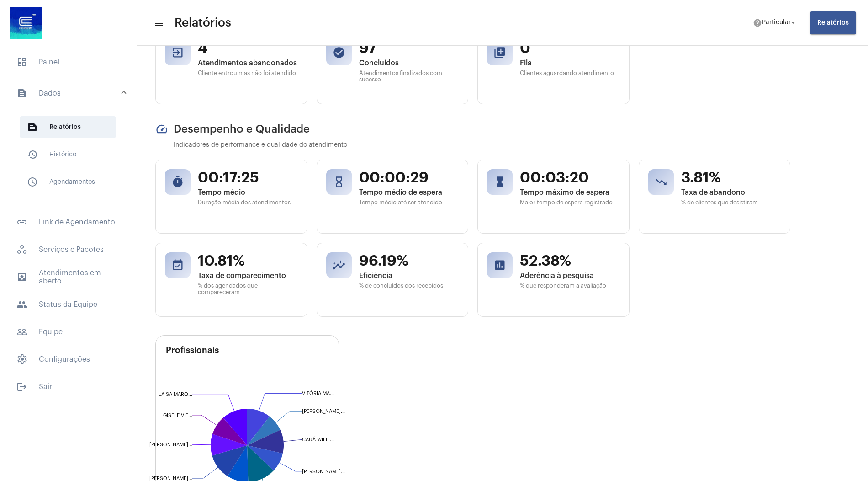 The image size is (868, 481). I want to click on mat-icon: timer, so click(178, 182).